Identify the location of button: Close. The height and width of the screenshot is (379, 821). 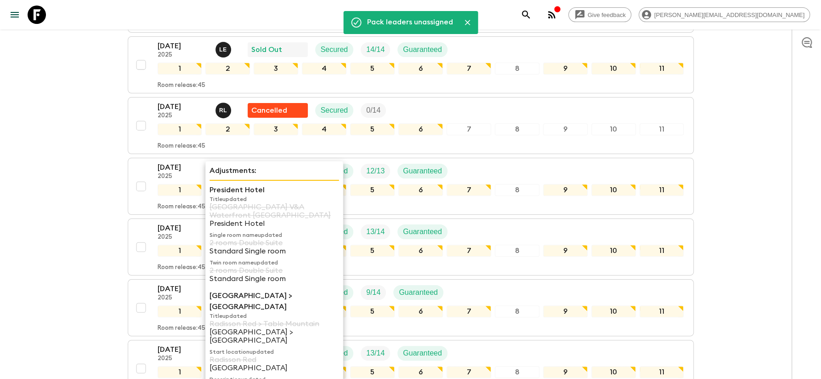
(467, 23).